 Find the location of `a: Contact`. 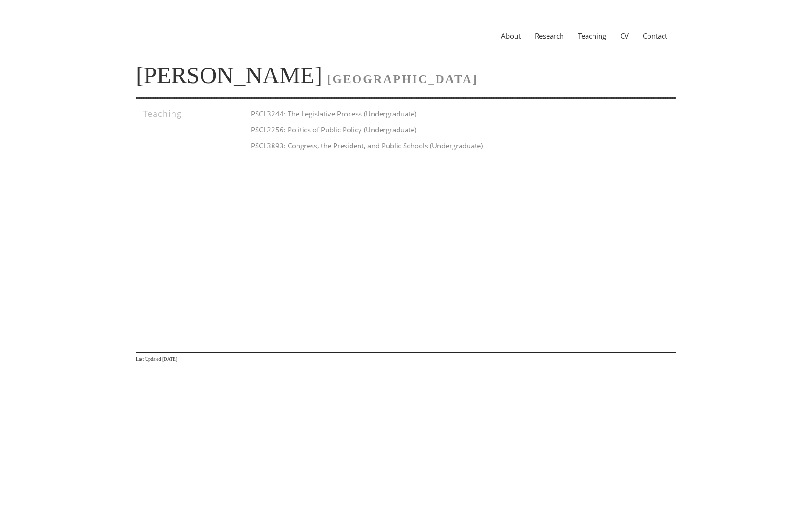

a: Contact is located at coordinates (655, 36).